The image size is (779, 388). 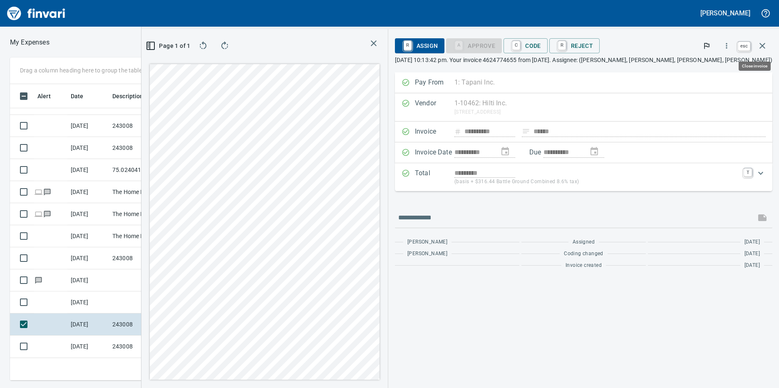 What do you see at coordinates (583, 177) in the screenshot?
I see `div: Expand` at bounding box center [583, 177].